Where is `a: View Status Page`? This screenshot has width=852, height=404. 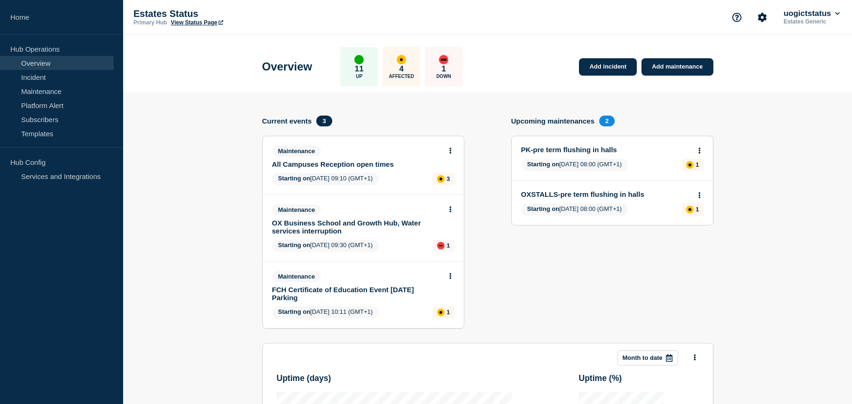
a: View Status Page is located at coordinates (196, 23).